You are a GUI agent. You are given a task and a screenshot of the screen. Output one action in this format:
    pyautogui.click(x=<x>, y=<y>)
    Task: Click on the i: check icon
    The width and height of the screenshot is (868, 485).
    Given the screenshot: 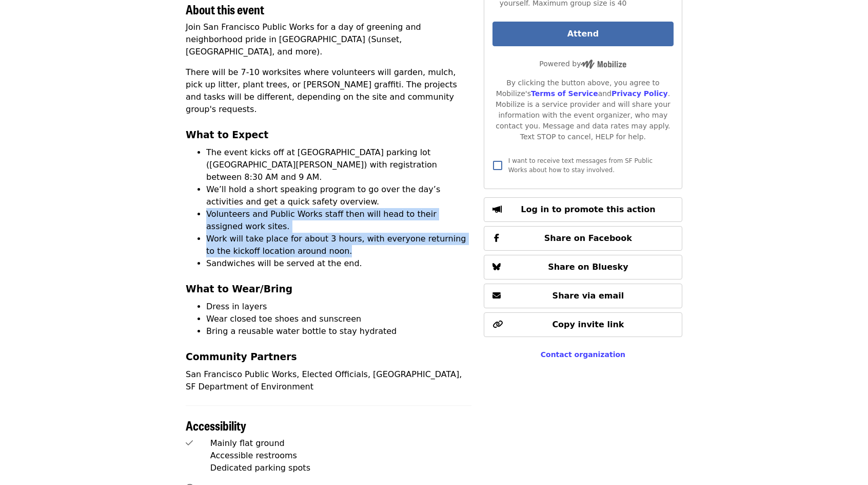 What is the action you would take?
    pyautogui.click(x=190, y=443)
    